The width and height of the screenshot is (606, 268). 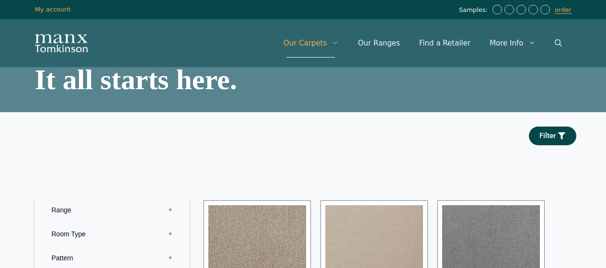 I want to click on span: Samples:, so click(x=474, y=10).